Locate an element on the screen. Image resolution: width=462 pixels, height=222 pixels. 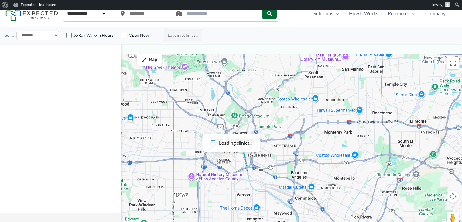
button: Toggle fullscreen view is located at coordinates (453, 63).